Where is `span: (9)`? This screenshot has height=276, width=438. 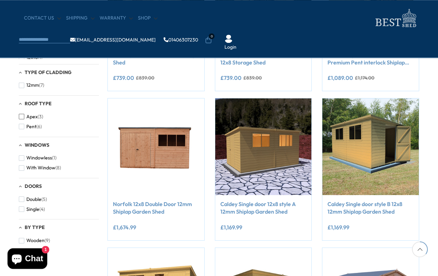 span: (9) is located at coordinates (47, 240).